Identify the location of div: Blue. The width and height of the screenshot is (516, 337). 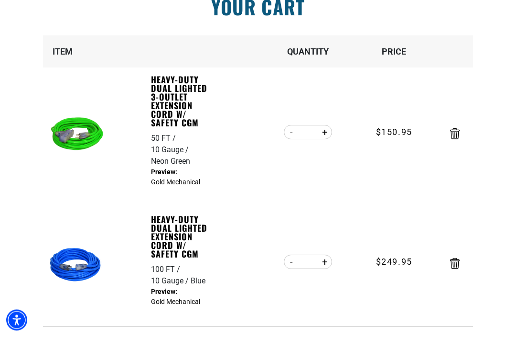
(198, 281).